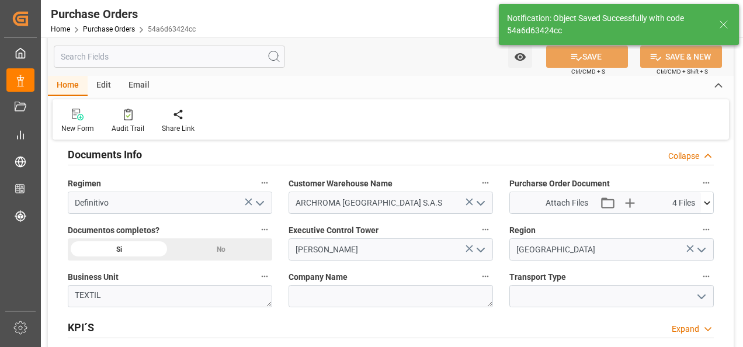 Image resolution: width=743 pixels, height=347 pixels. Describe the element at coordinates (681, 57) in the screenshot. I see `button: SAVE & NEW` at that location.